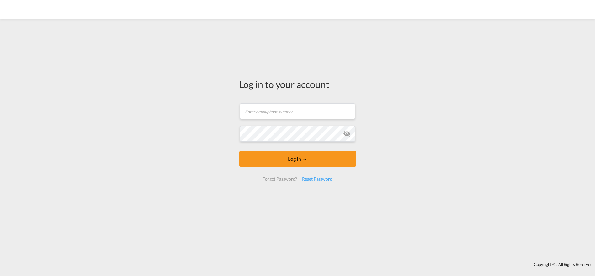 This screenshot has width=595, height=276. What do you see at coordinates (298, 159) in the screenshot?
I see `button: LOGIN` at bounding box center [298, 159].